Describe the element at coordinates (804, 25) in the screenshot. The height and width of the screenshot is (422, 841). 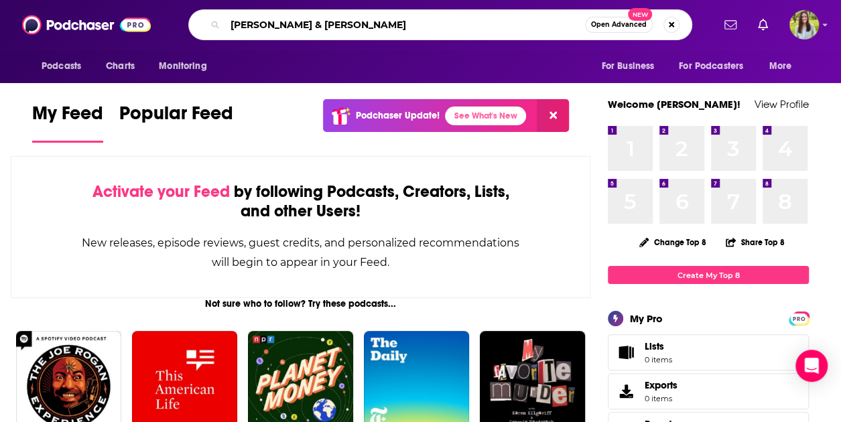
I see `img: User Profile` at that location.